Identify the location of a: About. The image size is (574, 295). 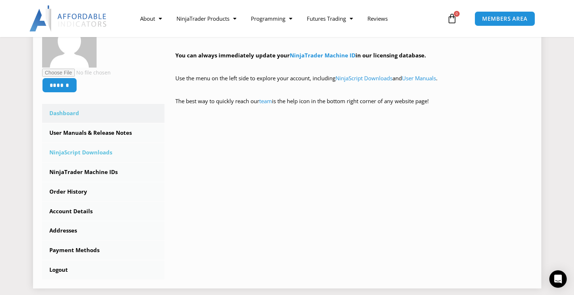
(151, 19).